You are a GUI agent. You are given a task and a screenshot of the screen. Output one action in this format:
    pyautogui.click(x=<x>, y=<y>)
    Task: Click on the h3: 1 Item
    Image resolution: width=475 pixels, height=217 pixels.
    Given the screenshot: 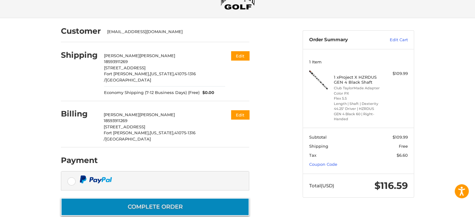 What is the action you would take?
    pyautogui.click(x=358, y=62)
    